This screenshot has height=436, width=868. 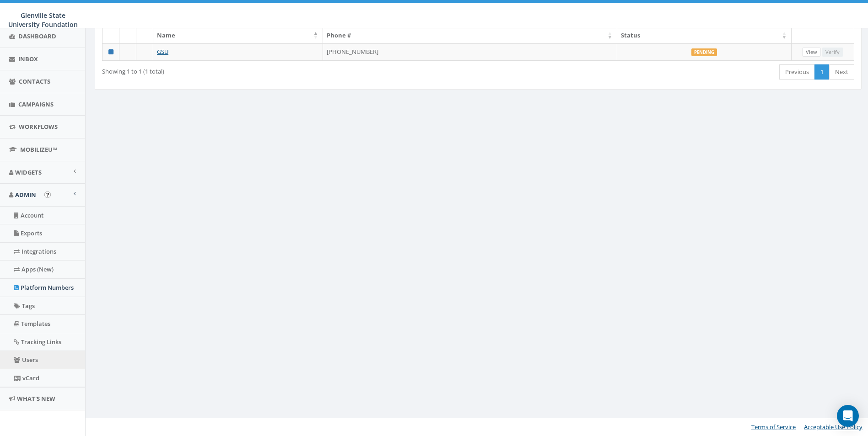 What do you see at coordinates (704, 35) in the screenshot?
I see `th: Status: activate to sort column ascending` at bounding box center [704, 35].